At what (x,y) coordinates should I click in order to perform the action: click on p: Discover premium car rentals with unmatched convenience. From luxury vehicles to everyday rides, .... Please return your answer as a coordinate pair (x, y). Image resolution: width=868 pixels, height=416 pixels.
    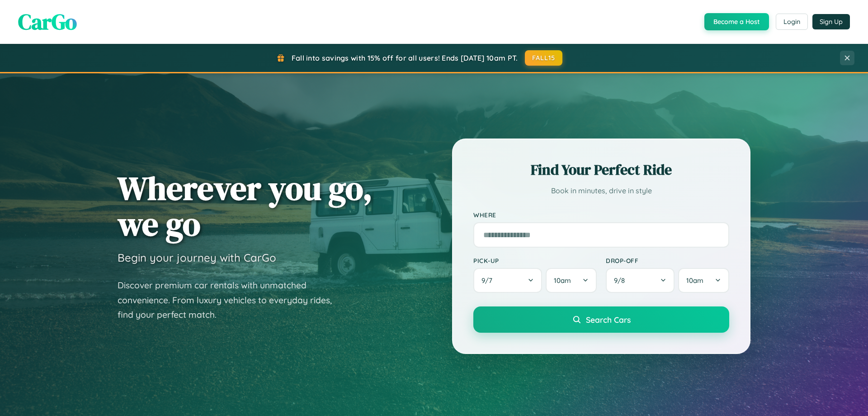
    Looking at the image, I should click on (231, 300).